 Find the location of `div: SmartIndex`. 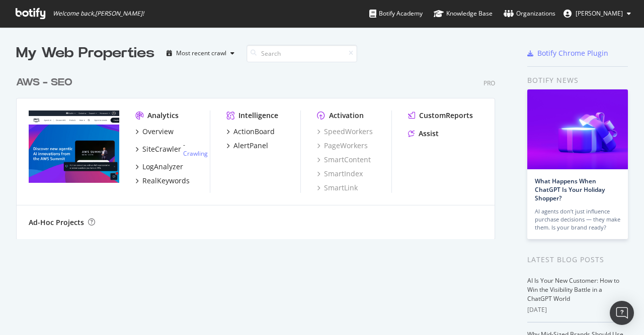

div: SmartIndex is located at coordinates (340, 174).